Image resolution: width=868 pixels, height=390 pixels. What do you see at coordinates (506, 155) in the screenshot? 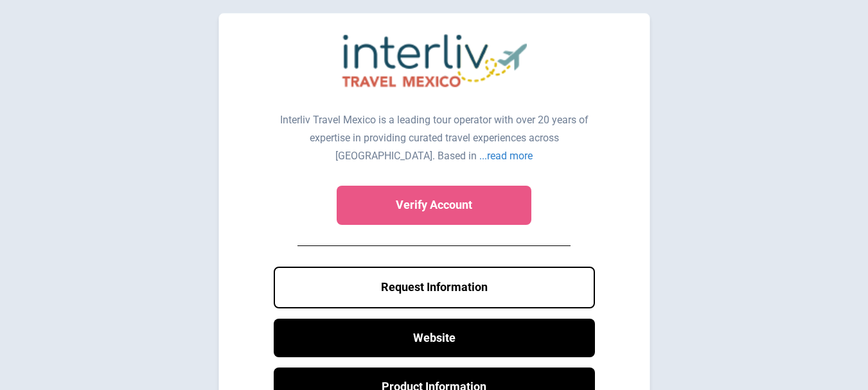
I see `div: ...read more` at bounding box center [506, 155].